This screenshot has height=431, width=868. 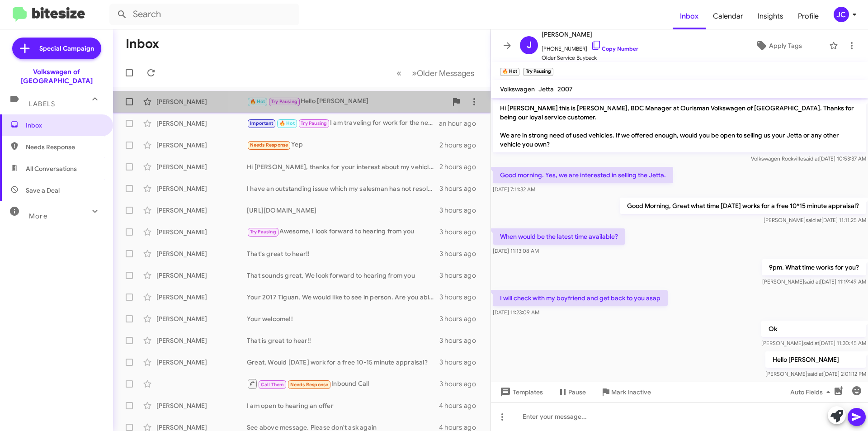 I want to click on span: Volkswagen, so click(x=517, y=89).